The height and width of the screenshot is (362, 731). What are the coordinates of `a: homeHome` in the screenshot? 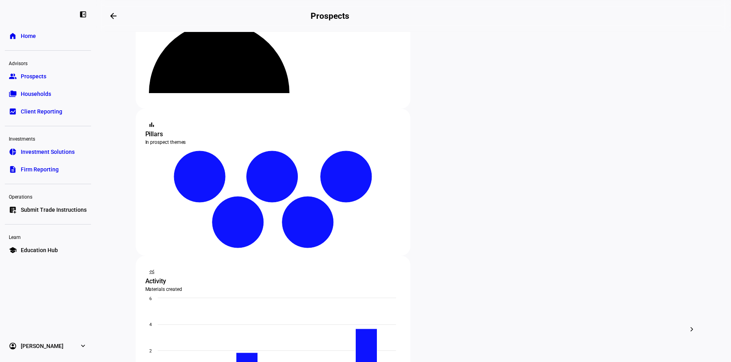 It's located at (48, 36).